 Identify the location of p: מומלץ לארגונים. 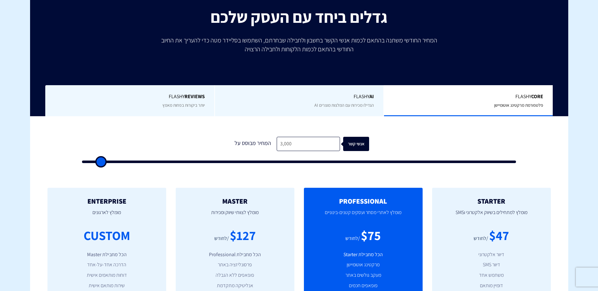
(107, 216).